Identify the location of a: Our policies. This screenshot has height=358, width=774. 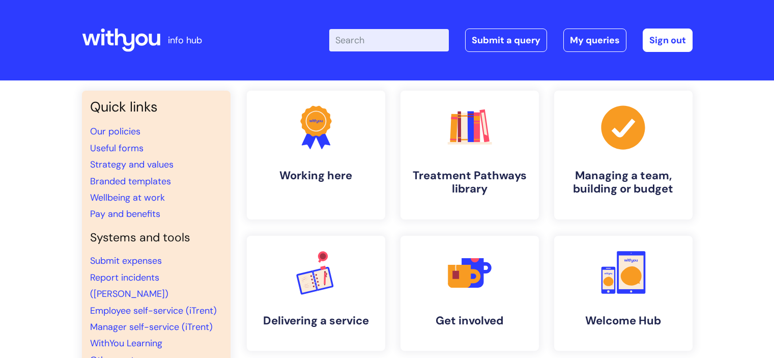
(115, 131).